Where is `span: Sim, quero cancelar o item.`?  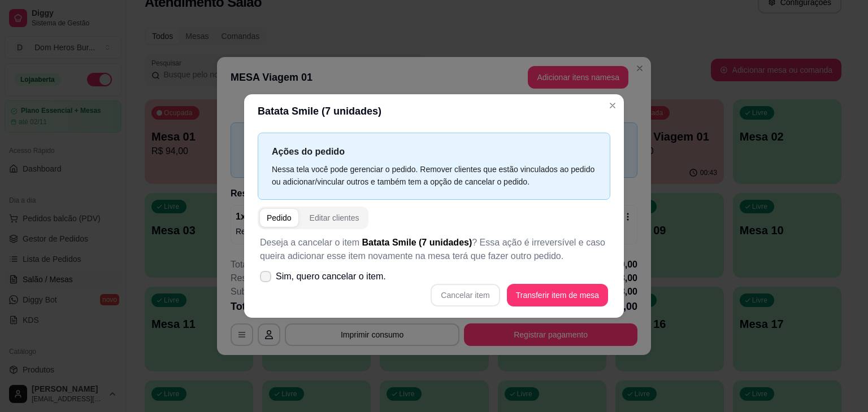
span: Sim, quero cancelar o item. is located at coordinates (330, 277).